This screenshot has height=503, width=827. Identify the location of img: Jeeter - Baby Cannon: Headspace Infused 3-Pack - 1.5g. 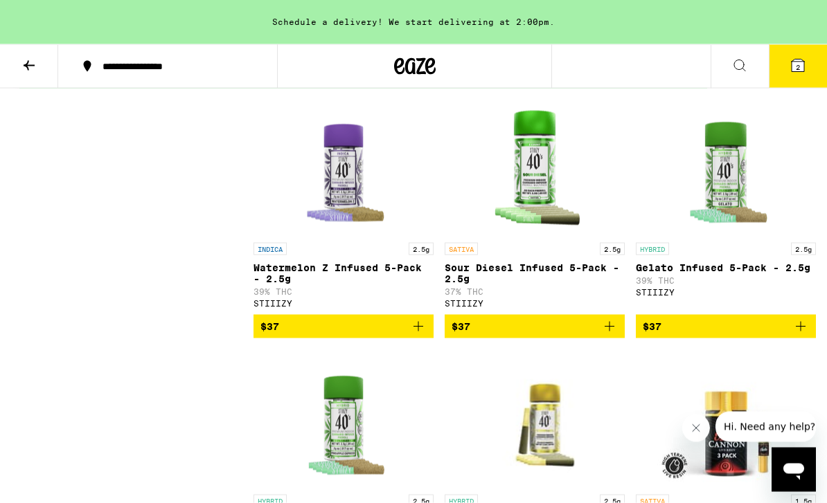
(726, 419).